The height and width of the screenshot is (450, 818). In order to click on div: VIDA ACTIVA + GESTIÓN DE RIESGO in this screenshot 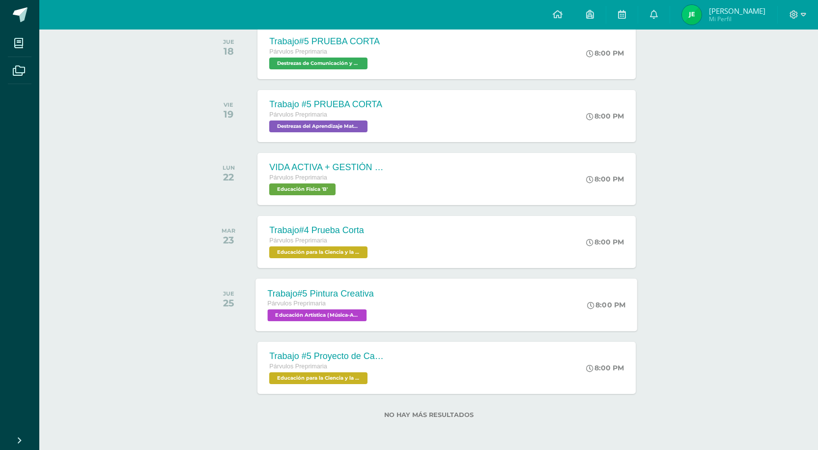, I will do `click(328, 167)`.